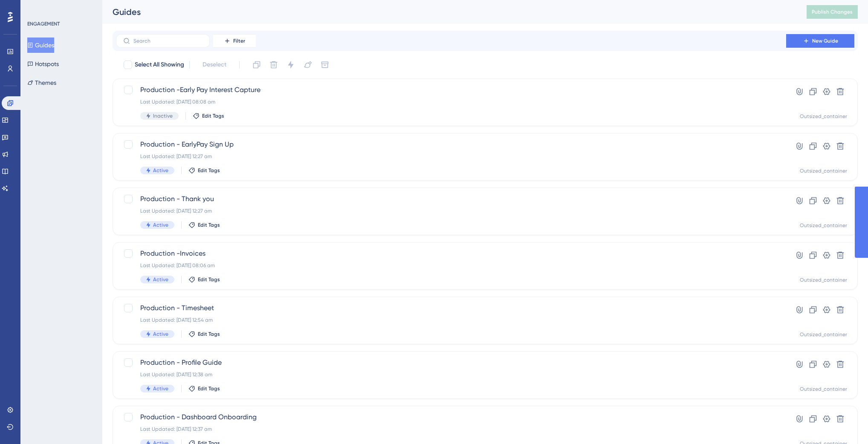 The width and height of the screenshot is (868, 444). Describe the element at coordinates (451, 199) in the screenshot. I see `span: Production - Thank you` at that location.